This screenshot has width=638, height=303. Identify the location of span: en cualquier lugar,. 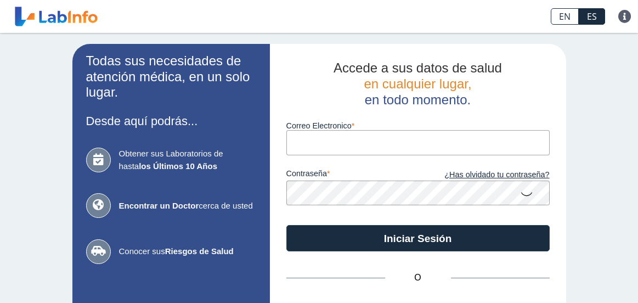
(417, 83).